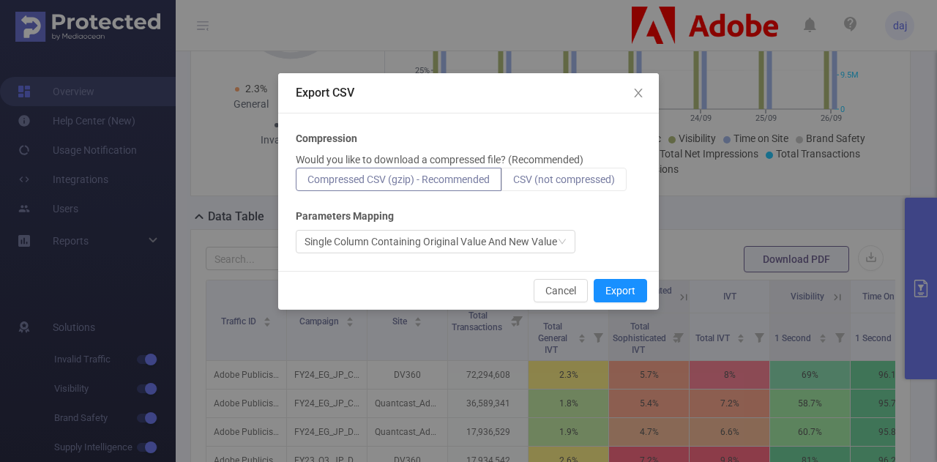 The width and height of the screenshot is (937, 462). I want to click on div: Single Column Containing Original Value And New Value, so click(430, 242).